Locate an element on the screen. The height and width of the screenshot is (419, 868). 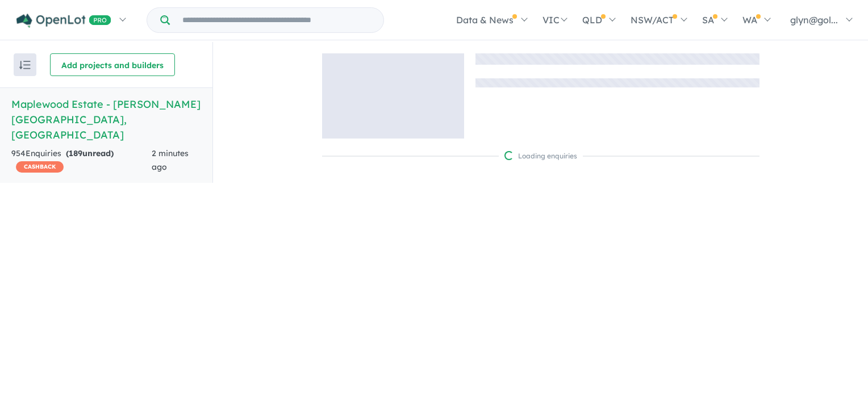
span: glyn@gol... is located at coordinates (814, 20).